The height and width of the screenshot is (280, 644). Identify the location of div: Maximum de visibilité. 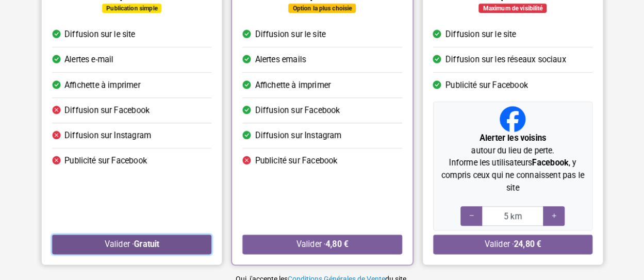
(513, 8).